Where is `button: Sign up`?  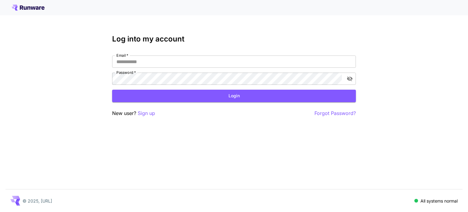 button: Sign up is located at coordinates (146, 113).